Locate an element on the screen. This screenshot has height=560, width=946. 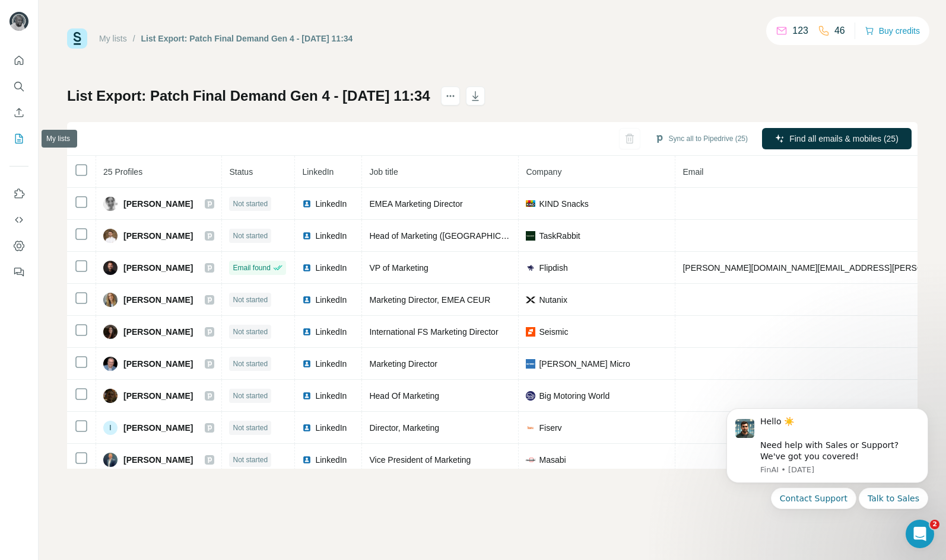
button: Sync all to Pipedrive (25) is located at coordinates (700, 139).